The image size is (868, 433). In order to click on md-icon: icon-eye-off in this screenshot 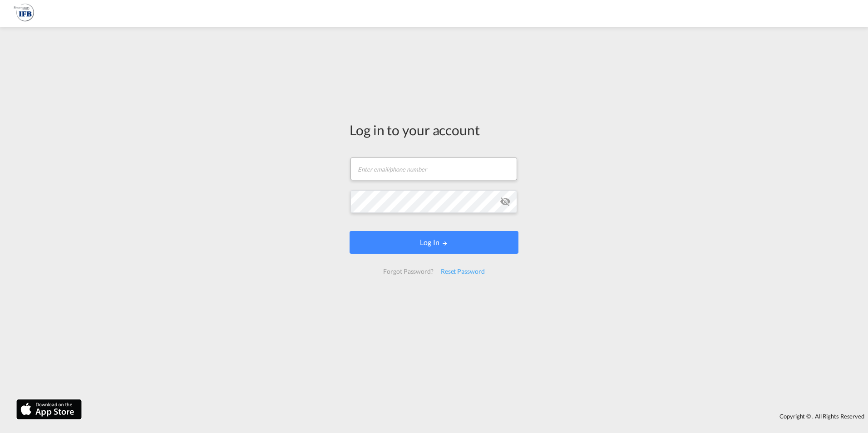, I will do `click(506, 202)`.